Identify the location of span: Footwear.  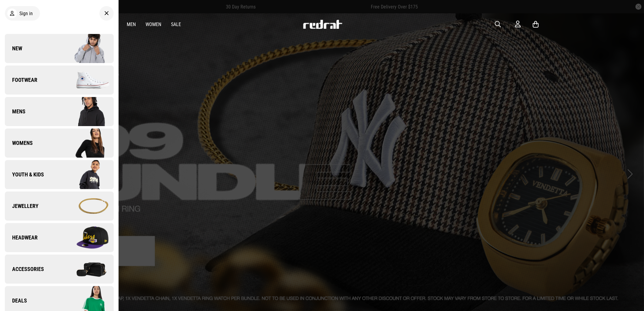
(21, 80).